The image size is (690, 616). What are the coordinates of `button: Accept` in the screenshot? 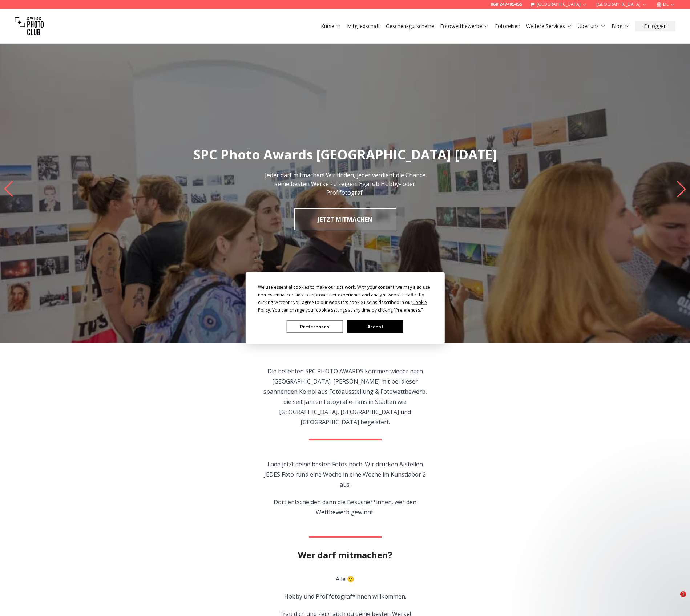 It's located at (375, 326).